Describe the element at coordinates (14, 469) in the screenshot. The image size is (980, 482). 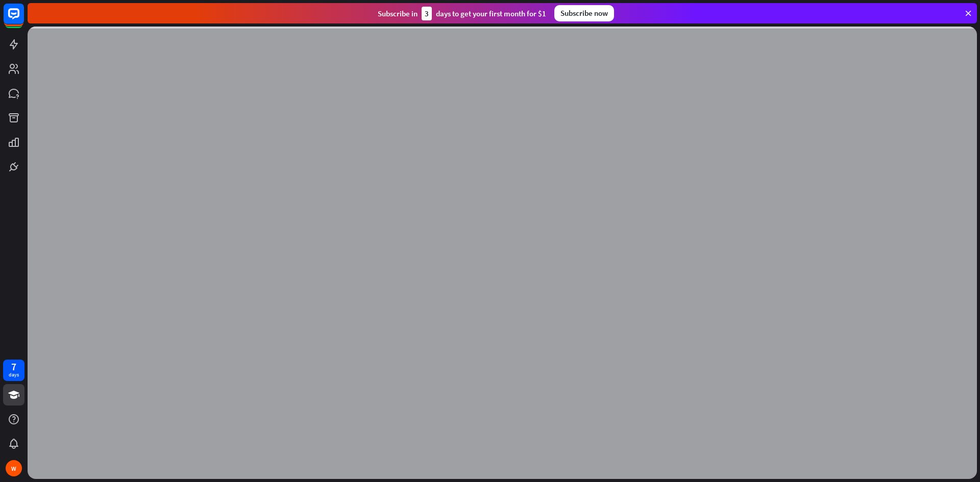
I see `div: W` at that location.